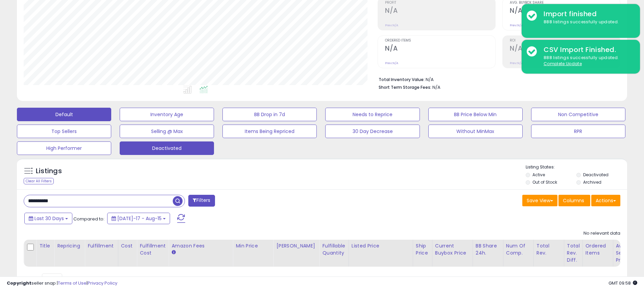  Describe the element at coordinates (102, 283) in the screenshot. I see `a: Privacy Policy` at that location.